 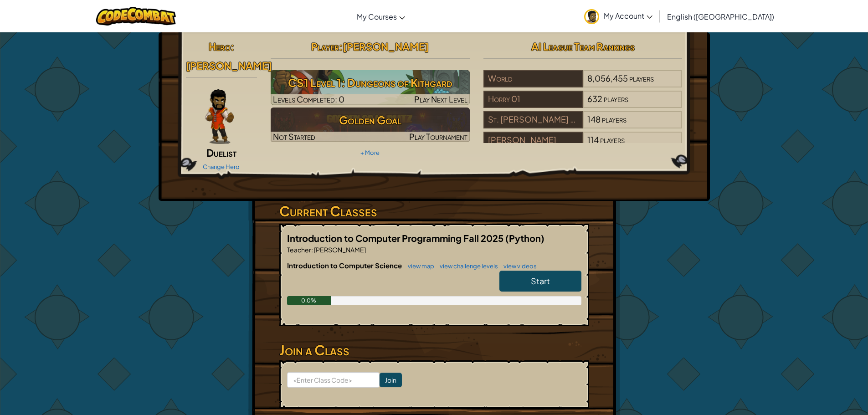 I want to click on img: CodeCombat logo, so click(x=136, y=16).